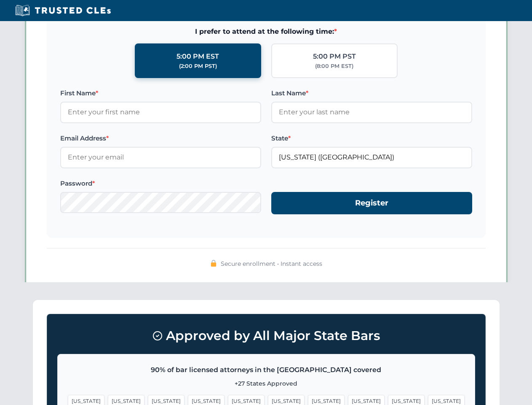 The width and height of the screenshot is (532, 405). Describe the element at coordinates (160, 112) in the screenshot. I see `input: Enter your first name` at that location.